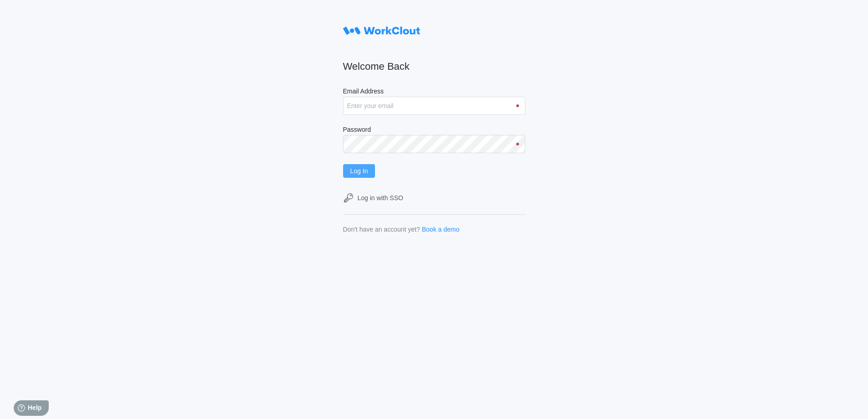  What do you see at coordinates (381, 197) in the screenshot?
I see `div: Log in with SSO` at bounding box center [381, 197].